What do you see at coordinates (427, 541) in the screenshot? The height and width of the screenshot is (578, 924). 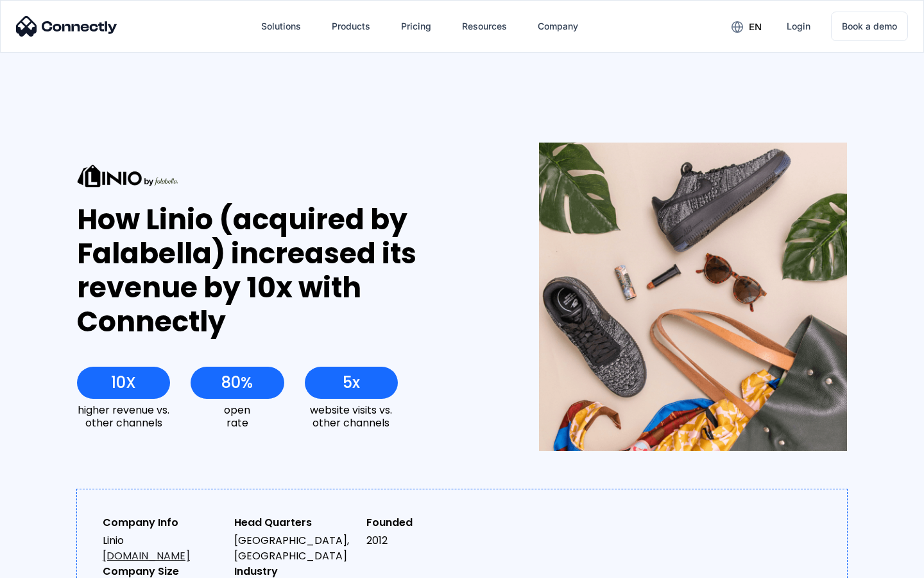 I see `div: 2012` at bounding box center [427, 541].